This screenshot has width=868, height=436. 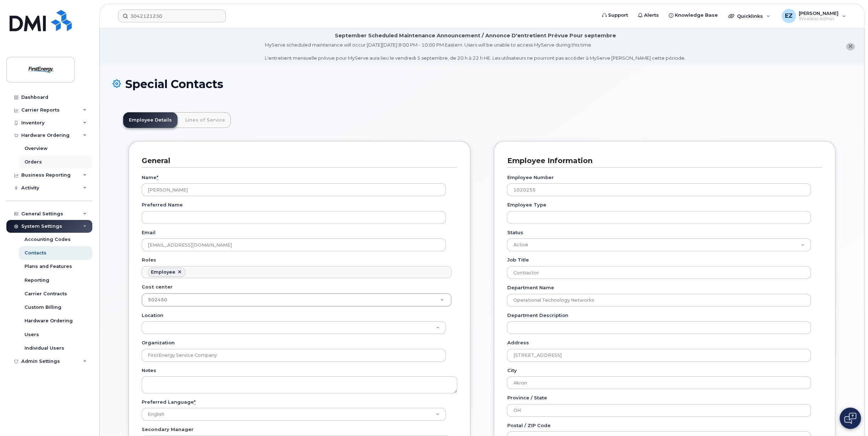 I want to click on label: Status, so click(x=515, y=232).